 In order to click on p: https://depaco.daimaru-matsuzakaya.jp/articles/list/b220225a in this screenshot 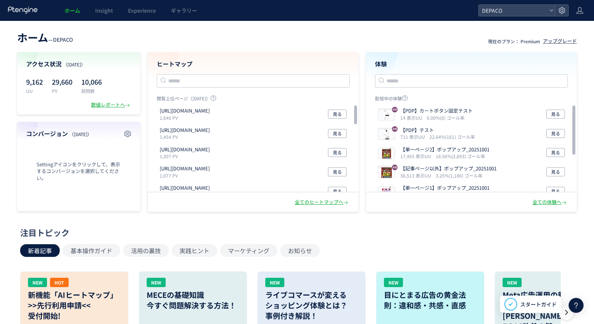, I will do `click(185, 169)`.